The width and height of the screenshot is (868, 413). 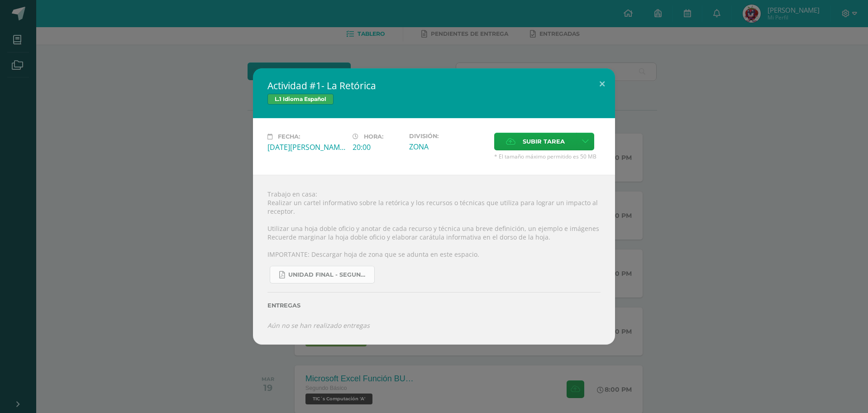 What do you see at coordinates (318, 325) in the screenshot?
I see `i: Aún no se han realizado entregas` at bounding box center [318, 325].